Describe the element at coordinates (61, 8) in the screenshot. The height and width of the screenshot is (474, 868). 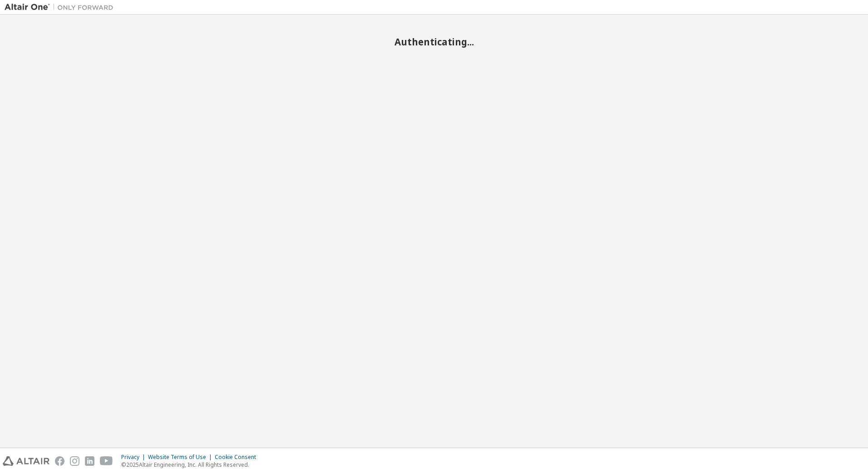
I see `img: Altair One` at that location.